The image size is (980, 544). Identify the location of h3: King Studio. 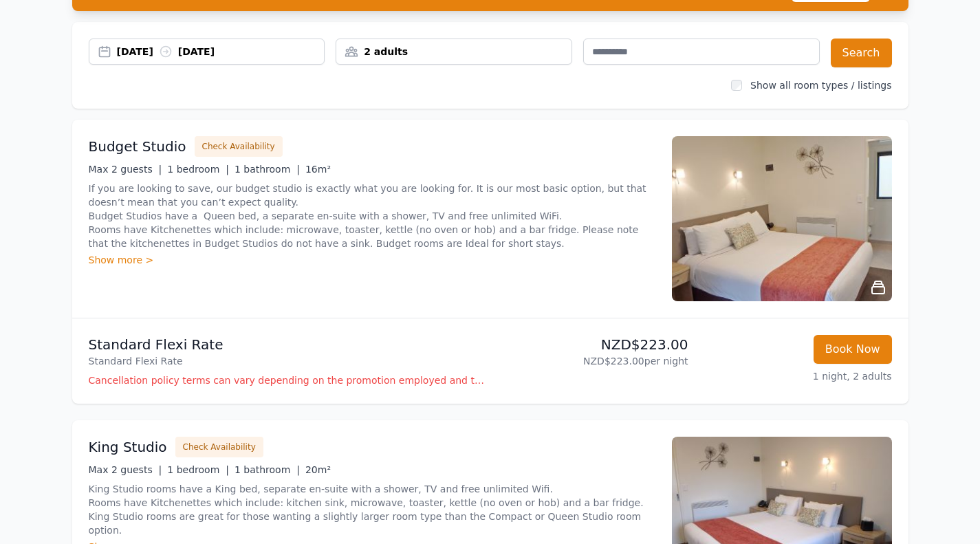
(128, 447).